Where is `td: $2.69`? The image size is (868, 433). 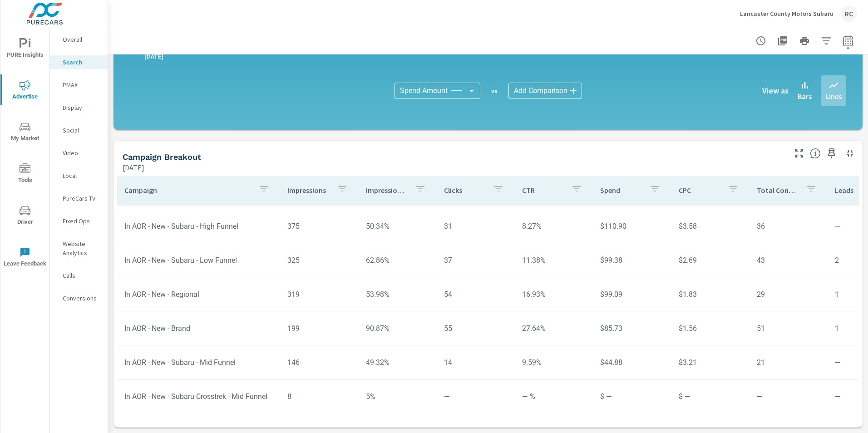 td: $2.69 is located at coordinates (710, 260).